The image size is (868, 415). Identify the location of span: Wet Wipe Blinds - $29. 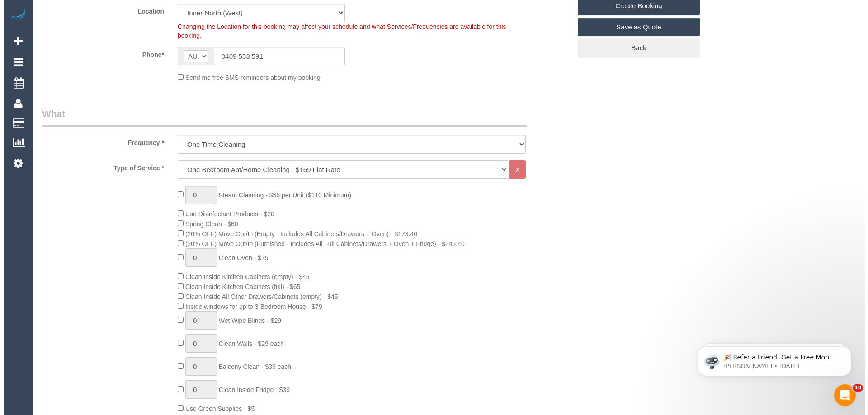
(247, 321).